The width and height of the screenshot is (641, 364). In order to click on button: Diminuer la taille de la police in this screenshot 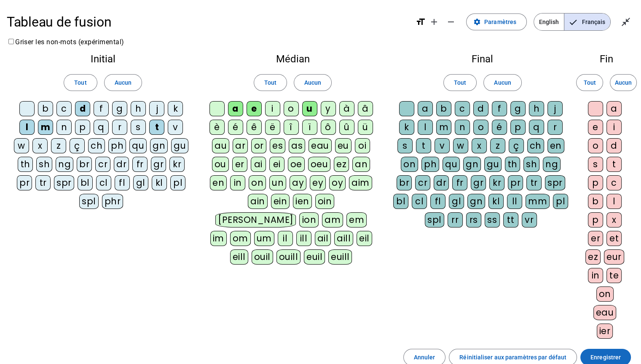, I will do `click(451, 22)`.